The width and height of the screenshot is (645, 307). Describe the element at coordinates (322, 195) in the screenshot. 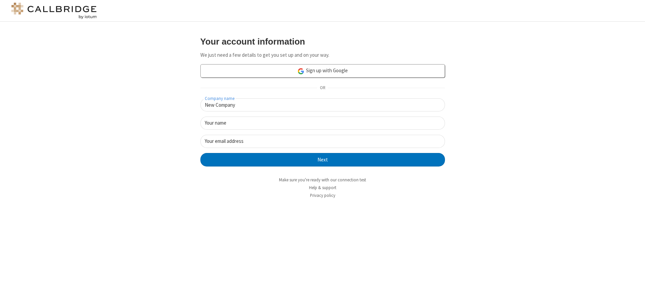

I see `a: Privacy policy` at that location.